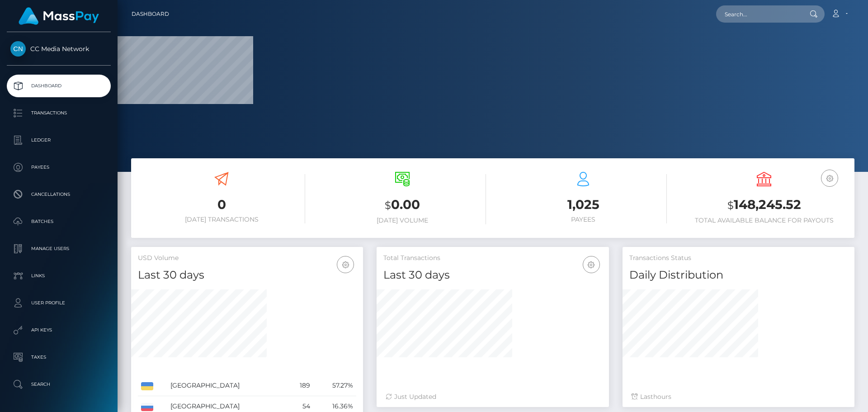 This screenshot has height=412, width=868. What do you see at coordinates (583, 205) in the screenshot?
I see `h3: 1,025` at bounding box center [583, 205].